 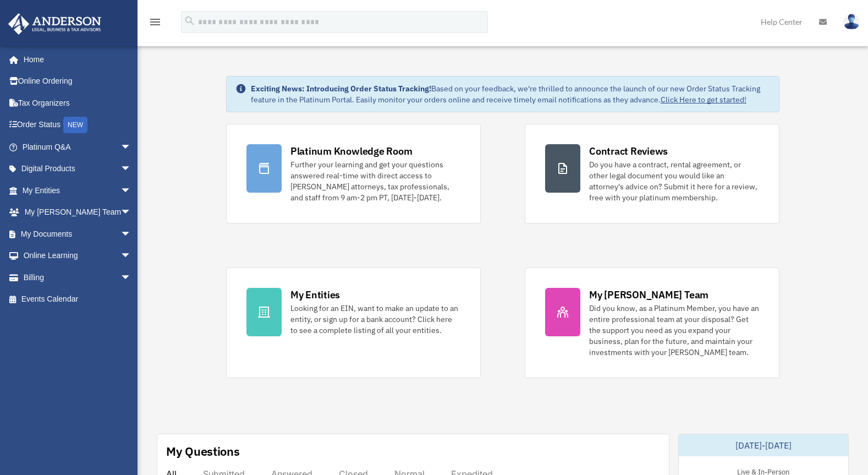 What do you see at coordinates (77, 147) in the screenshot?
I see `a: Platinum Q&Aarrow_drop_down` at bounding box center [77, 147].